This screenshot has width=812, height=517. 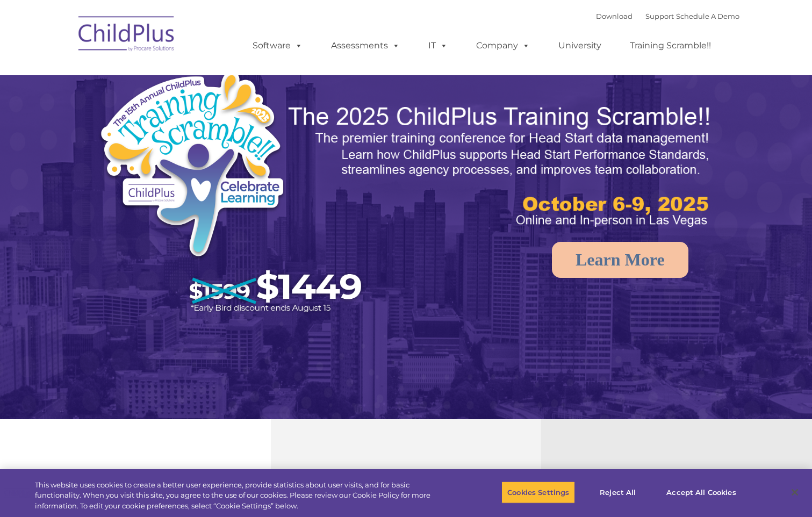 What do you see at coordinates (503, 45) in the screenshot?
I see `a: Company` at bounding box center [503, 45].